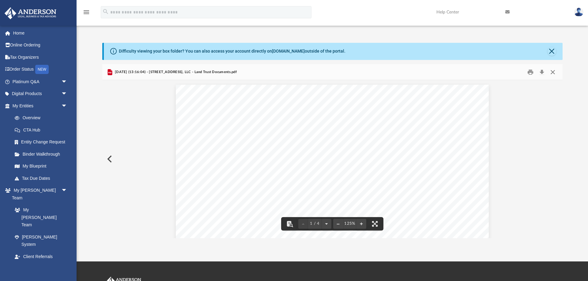 This screenshot has height=281, width=588. I want to click on div: Current zoom level, so click(350, 224).